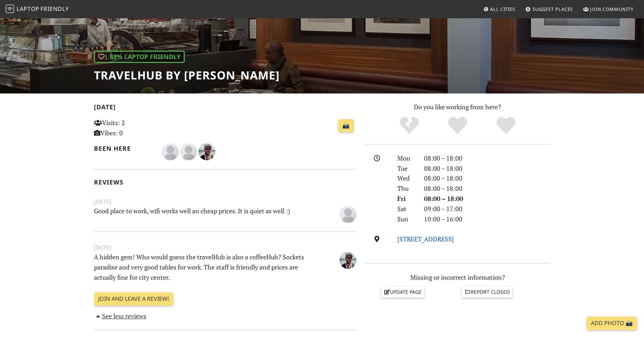 This screenshot has width=644, height=337. I want to click on a: All Cities, so click(499, 9).